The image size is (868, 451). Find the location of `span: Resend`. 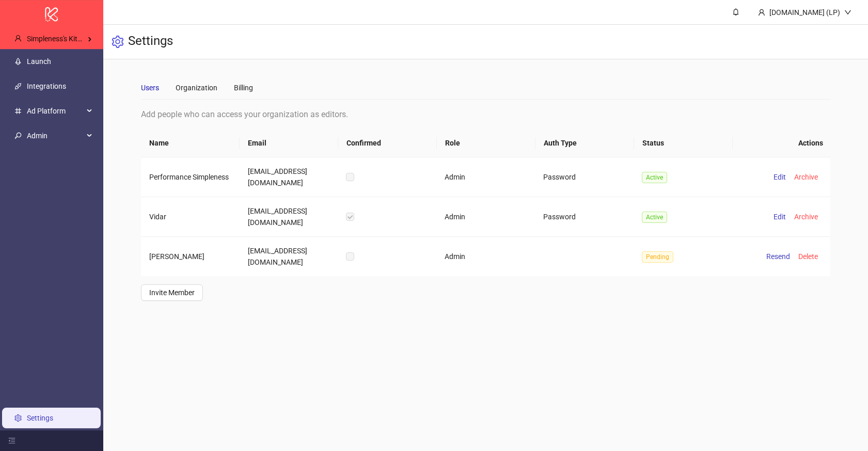

span: Resend is located at coordinates (778, 257).